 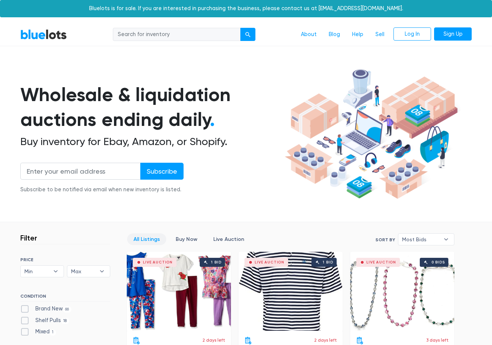 What do you see at coordinates (421, 239) in the screenshot?
I see `span: Most Bids` at bounding box center [421, 239].